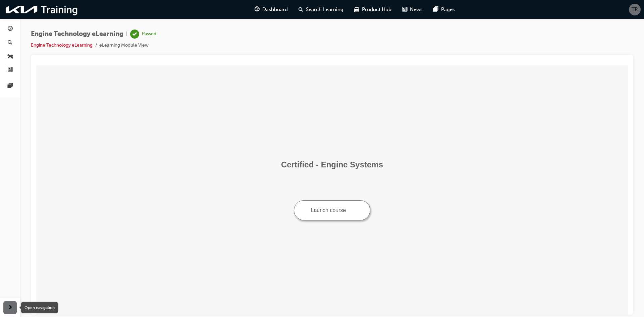 Image resolution: width=644 pixels, height=317 pixels. What do you see at coordinates (275, 9) in the screenshot?
I see `span: Dashboard` at bounding box center [275, 9].